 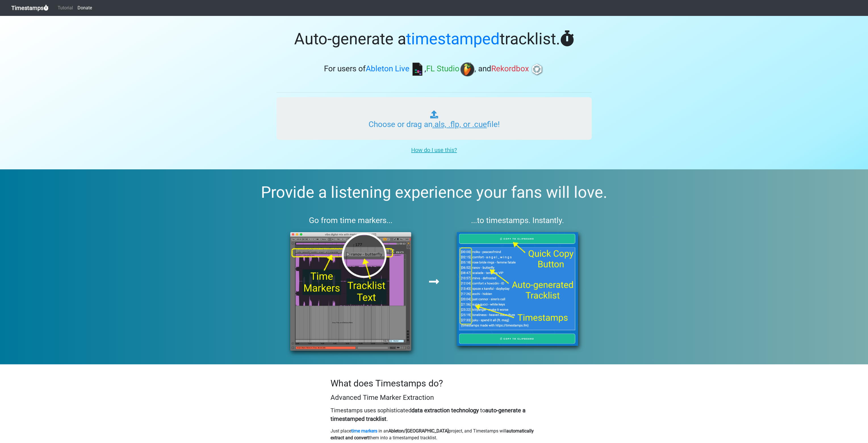 I want to click on h2: What does Timestamps do?, so click(x=434, y=383).